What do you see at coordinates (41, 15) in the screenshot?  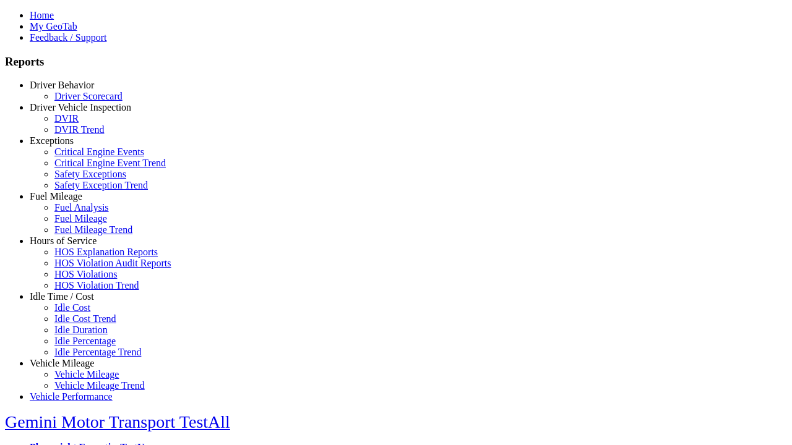 I see `a: Home` at bounding box center [41, 15].